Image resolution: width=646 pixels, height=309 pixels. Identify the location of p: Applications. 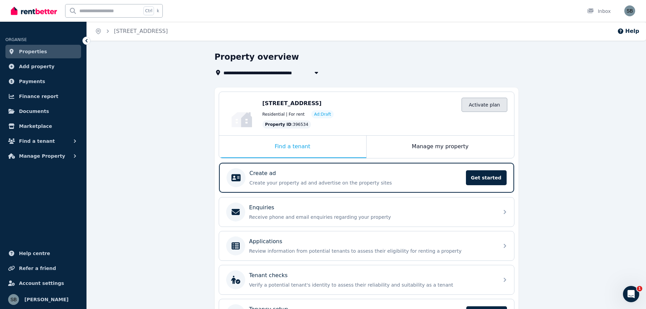
(266, 241).